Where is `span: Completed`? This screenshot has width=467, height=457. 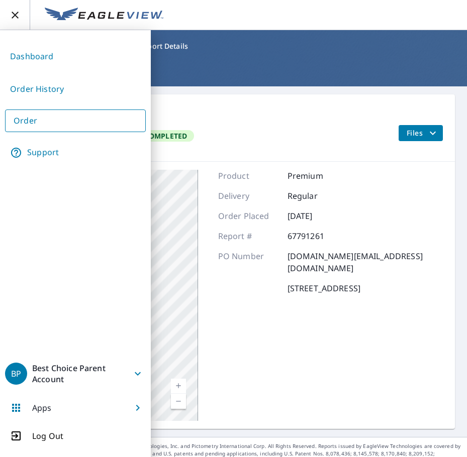
span: Completed is located at coordinates (166, 136).